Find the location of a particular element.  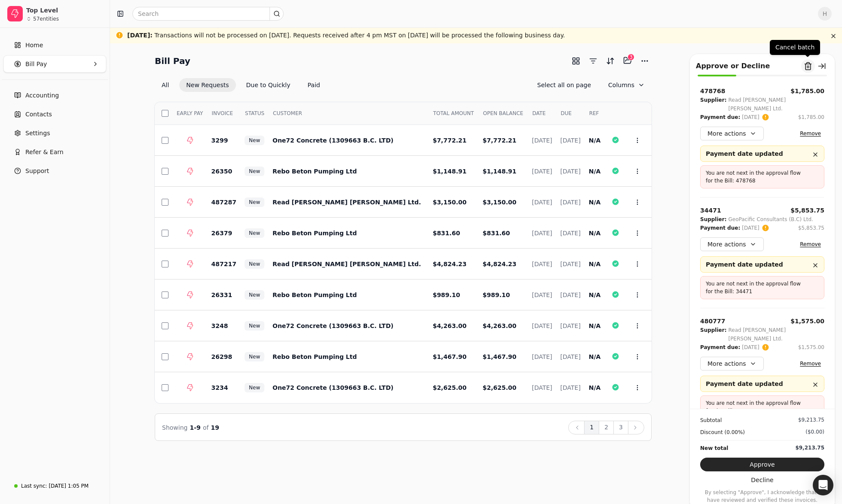

a: Contacts is located at coordinates (55, 114).